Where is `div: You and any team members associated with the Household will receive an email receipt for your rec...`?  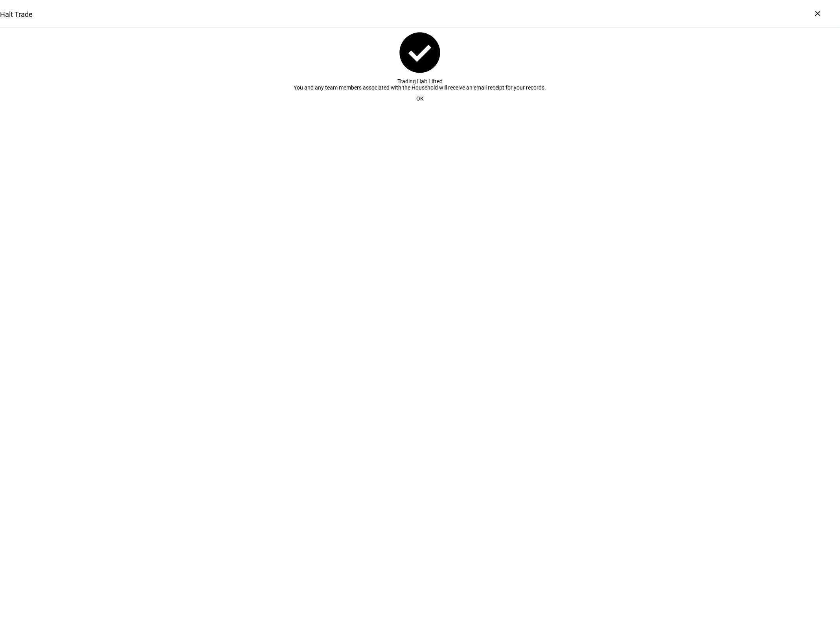 div: You and any team members associated with the Household will receive an email receipt for your rec... is located at coordinates (420, 88).